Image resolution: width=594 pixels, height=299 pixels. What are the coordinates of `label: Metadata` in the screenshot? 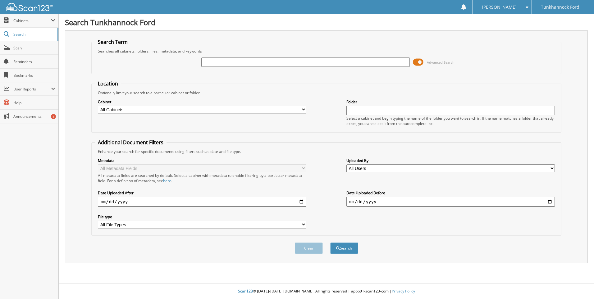 It's located at (202, 160).